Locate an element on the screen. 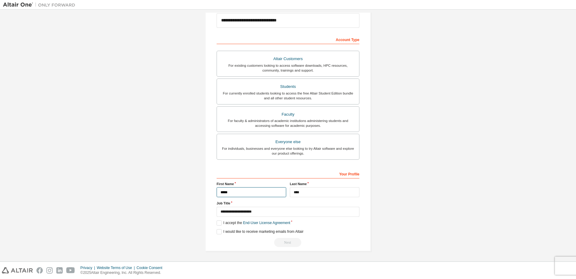 The height and width of the screenshot is (279, 576). img: instagram.svg is located at coordinates (49, 270).